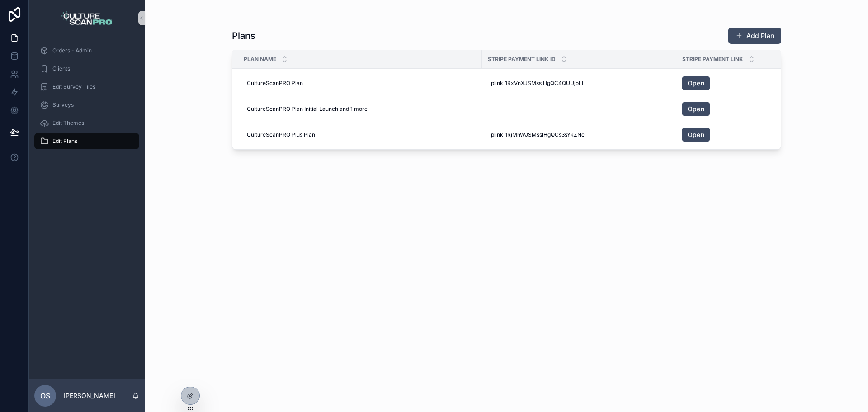  I want to click on h1: Plans, so click(244, 36).